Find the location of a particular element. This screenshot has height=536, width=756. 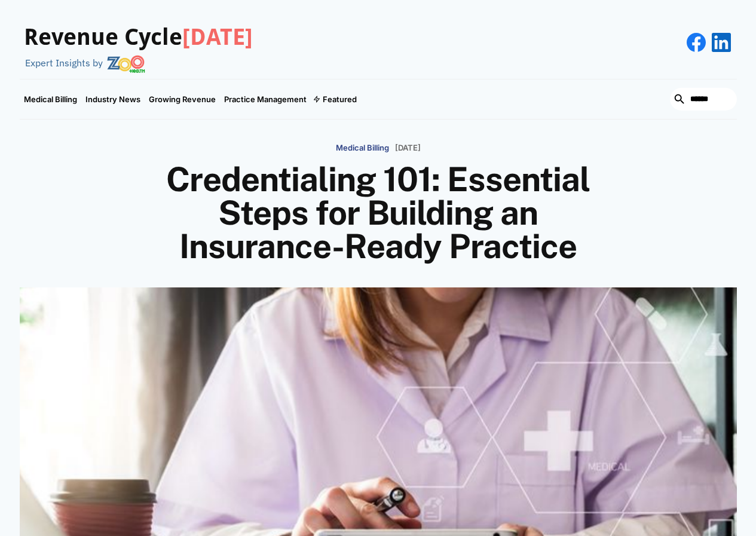

a: Industry News is located at coordinates (113, 99).